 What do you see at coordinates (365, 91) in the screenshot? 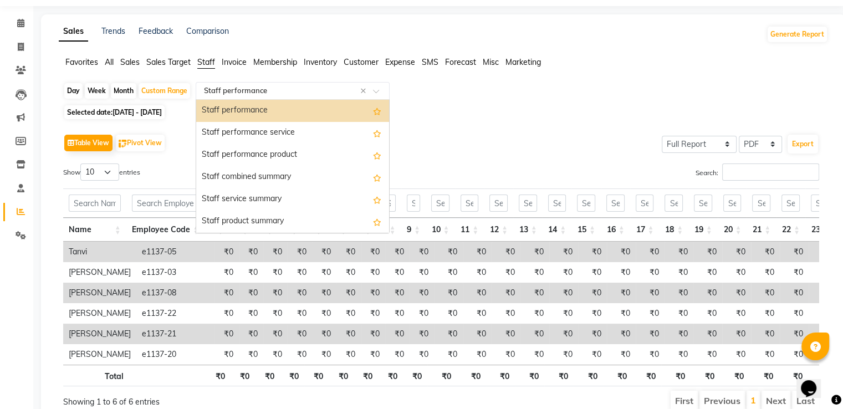
I see `span: Clear all` at bounding box center [365, 91].